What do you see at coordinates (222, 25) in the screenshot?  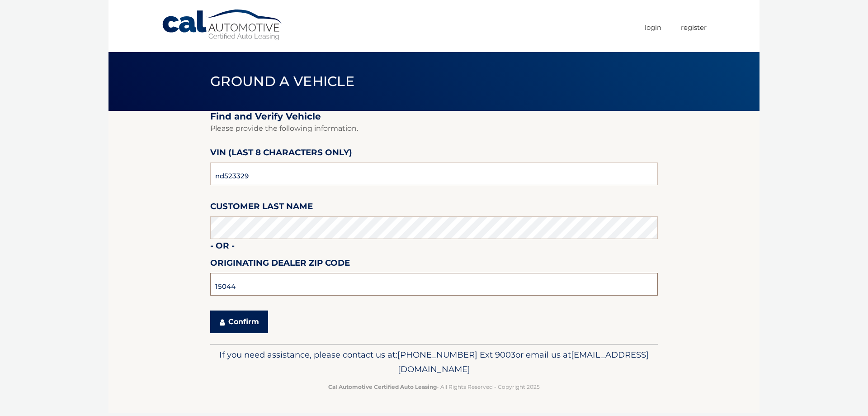 I see `a: Cal Automotive` at bounding box center [222, 25].